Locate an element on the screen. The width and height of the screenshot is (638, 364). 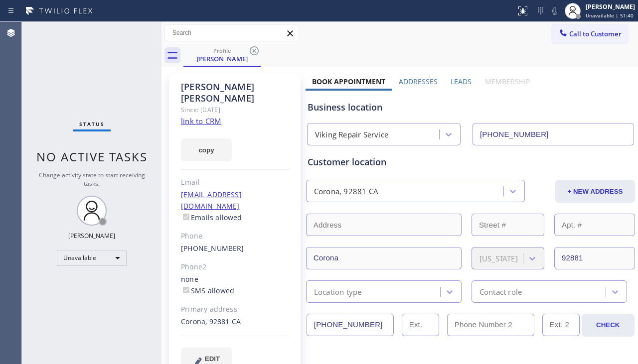
input: Ext. is located at coordinates (420, 325).